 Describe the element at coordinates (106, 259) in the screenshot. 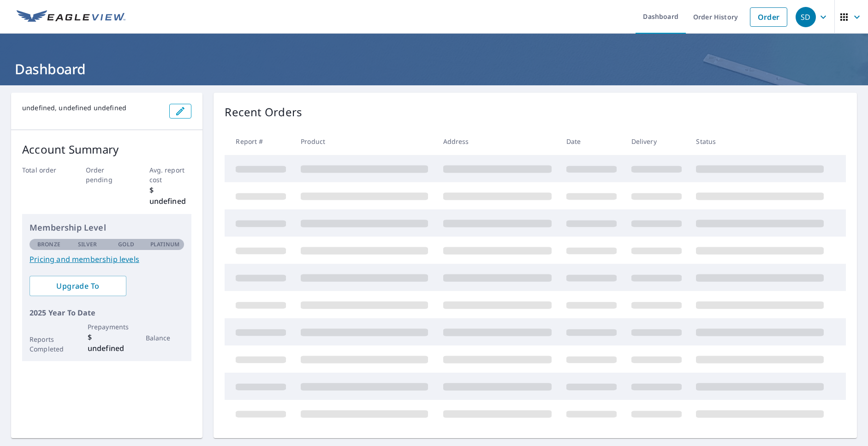

I see `a: Pricing and membership levels` at that location.